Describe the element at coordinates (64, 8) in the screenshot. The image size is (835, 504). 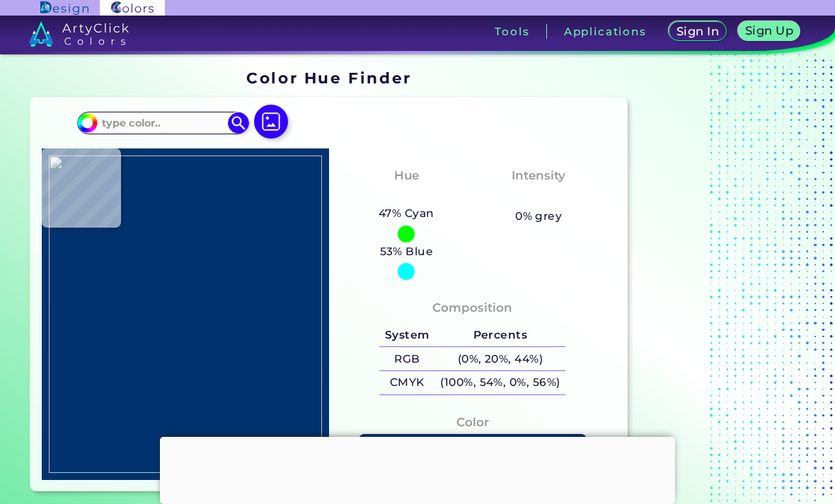
I see `img: ArtyClick Design logo` at that location.